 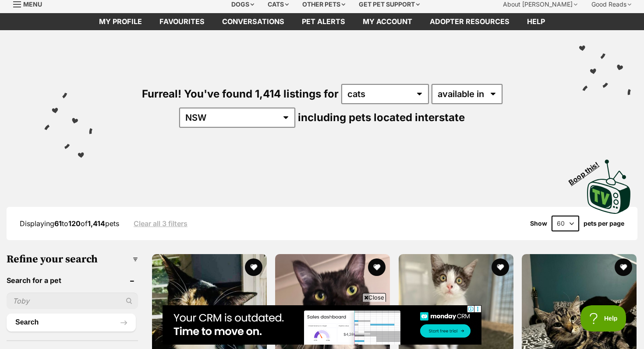 What do you see at coordinates (324, 21) in the screenshot?
I see `a: Pet alerts` at bounding box center [324, 21].